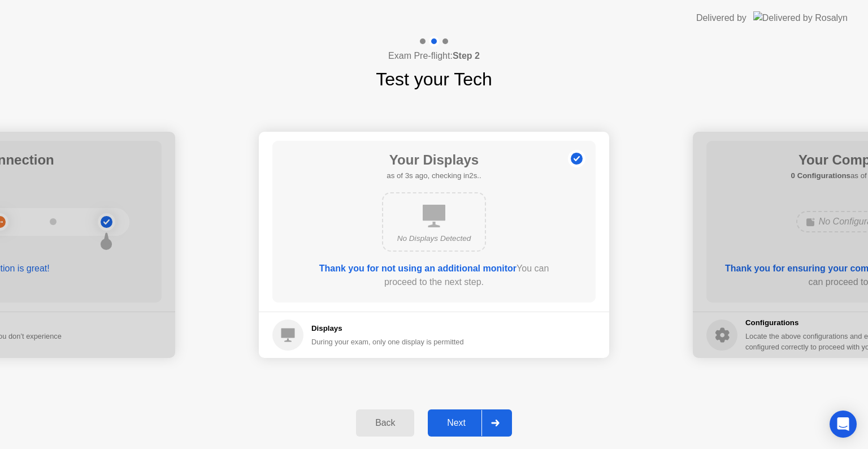 The height and width of the screenshot is (449, 868). What do you see at coordinates (417, 268) in the screenshot?
I see `b: Thank you for not using an additional monitor` at bounding box center [417, 268].